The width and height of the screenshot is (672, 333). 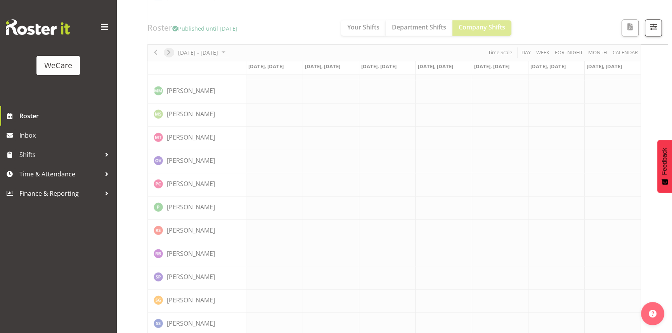 What do you see at coordinates (58, 66) in the screenshot?
I see `div: WeCare` at bounding box center [58, 66].